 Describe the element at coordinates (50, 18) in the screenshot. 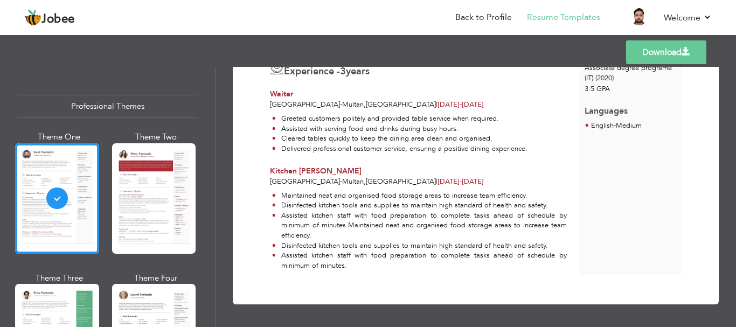

I see `a: Jobee` at that location.